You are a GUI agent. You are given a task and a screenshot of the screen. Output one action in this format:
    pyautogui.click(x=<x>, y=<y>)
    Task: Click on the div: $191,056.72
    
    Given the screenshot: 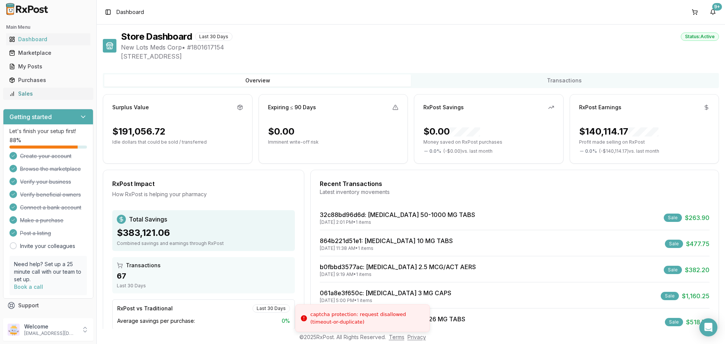 What is the action you would take?
    pyautogui.click(x=139, y=131)
    